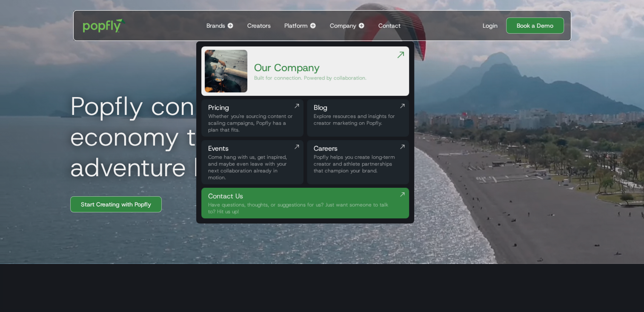 The image size is (644, 312). What do you see at coordinates (310, 68) in the screenshot?
I see `div: Our Company` at bounding box center [310, 68].